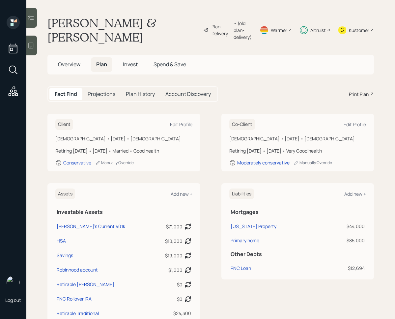  Describe the element at coordinates (13, 300) in the screenshot. I see `div: Log out` at that location.